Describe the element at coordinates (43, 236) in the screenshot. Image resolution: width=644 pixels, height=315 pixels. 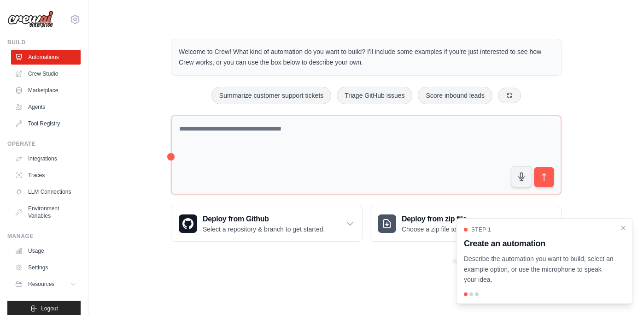
I see `div: Manage` at that location.